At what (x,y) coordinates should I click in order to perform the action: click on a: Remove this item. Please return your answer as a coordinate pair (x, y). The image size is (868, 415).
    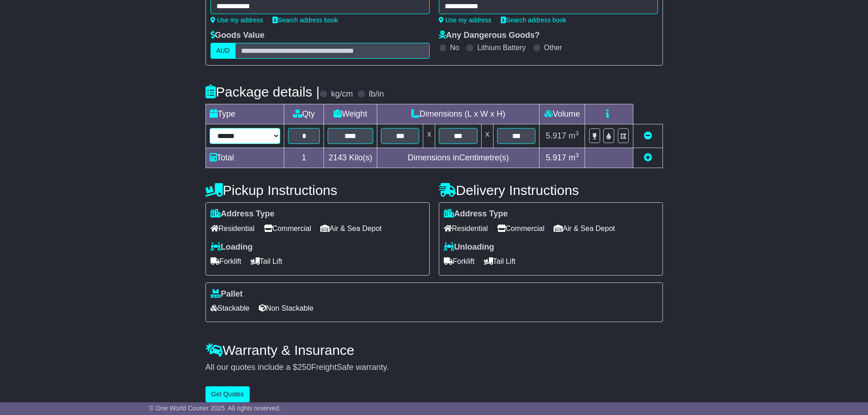
    Looking at the image, I should click on (648, 136).